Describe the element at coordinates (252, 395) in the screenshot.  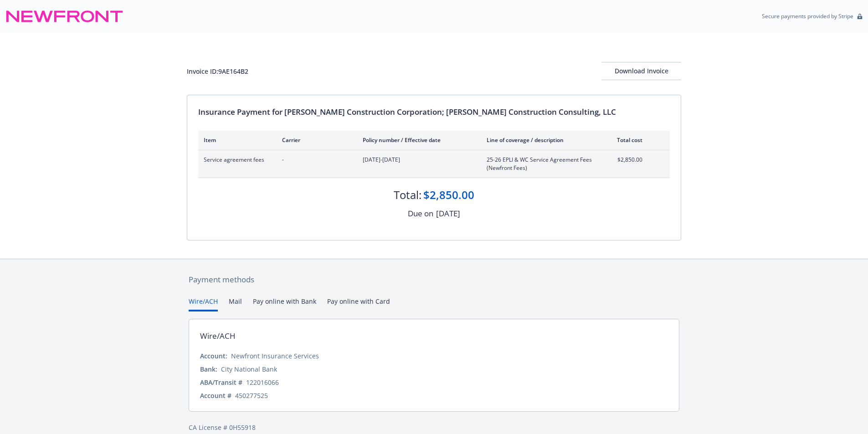
I see `div: 450277525` at that location.